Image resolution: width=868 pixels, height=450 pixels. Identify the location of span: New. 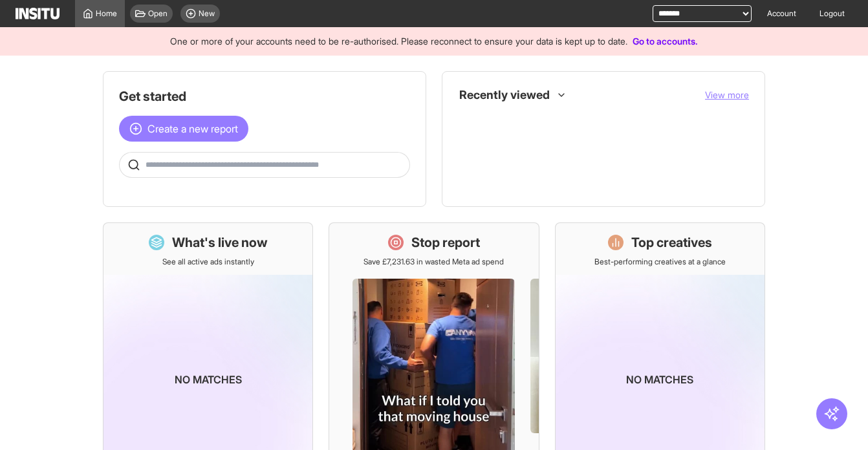
(207, 13).